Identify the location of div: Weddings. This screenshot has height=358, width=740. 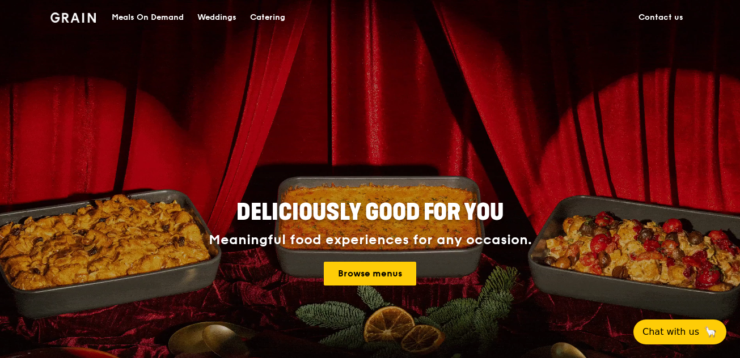
(217, 18).